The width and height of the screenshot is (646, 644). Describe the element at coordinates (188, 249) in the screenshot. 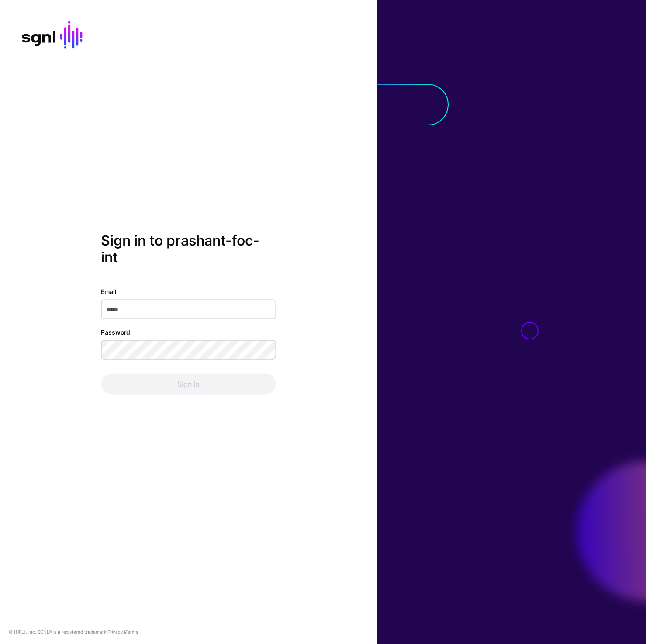

I see `h2: Sign in to prashant-foc-int` at that location.